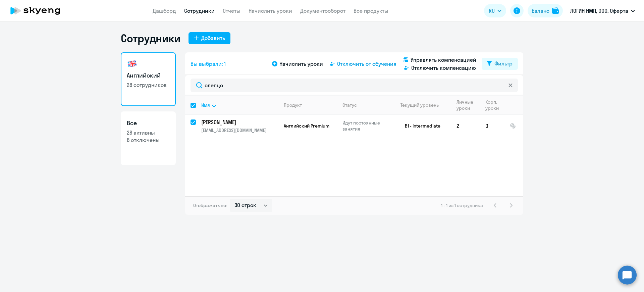 Image resolution: width=644 pixels, height=292 pixels. What do you see at coordinates (164, 11) in the screenshot?
I see `a: Дашборд` at bounding box center [164, 11].